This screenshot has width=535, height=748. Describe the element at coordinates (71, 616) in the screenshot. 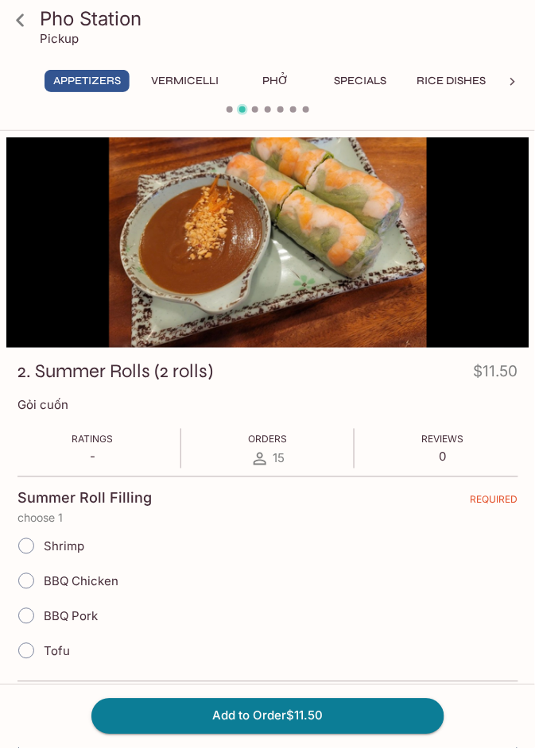

I see `span: BBQ Pork` at that location.